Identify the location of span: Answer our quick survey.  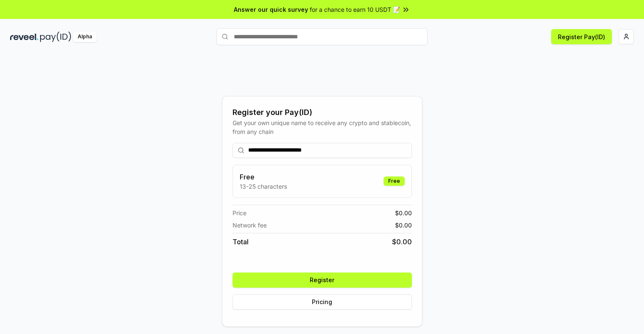
(271, 9).